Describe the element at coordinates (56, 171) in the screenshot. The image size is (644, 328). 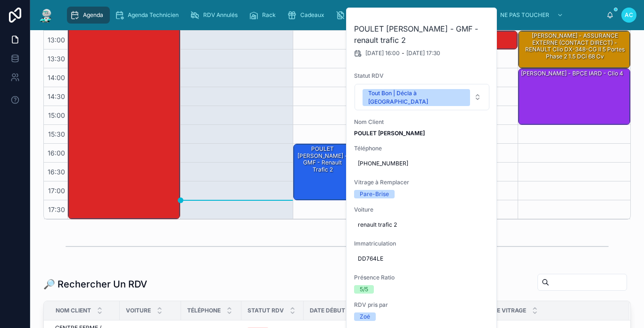
I see `span: 16:30` at that location.